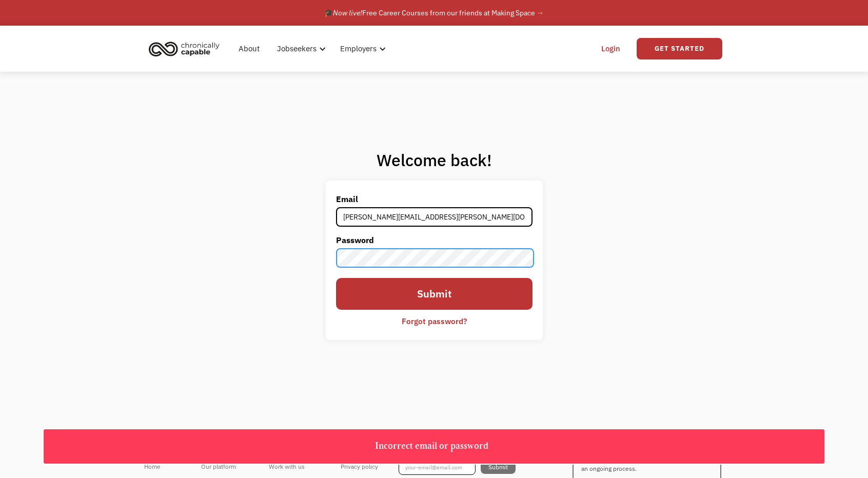 The height and width of the screenshot is (478, 868). What do you see at coordinates (434, 321) in the screenshot?
I see `a: Forgot password?` at bounding box center [434, 321].